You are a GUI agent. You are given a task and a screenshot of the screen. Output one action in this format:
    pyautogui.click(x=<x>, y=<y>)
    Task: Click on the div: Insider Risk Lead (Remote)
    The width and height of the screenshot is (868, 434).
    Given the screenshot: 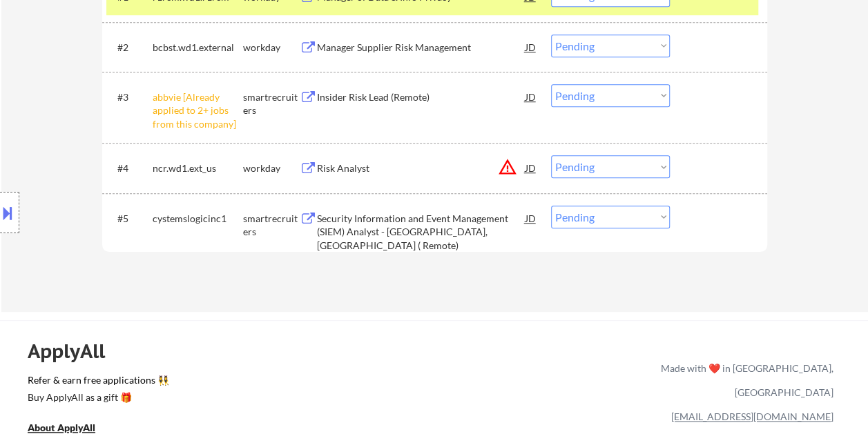 What is the action you would take?
    pyautogui.click(x=421, y=97)
    